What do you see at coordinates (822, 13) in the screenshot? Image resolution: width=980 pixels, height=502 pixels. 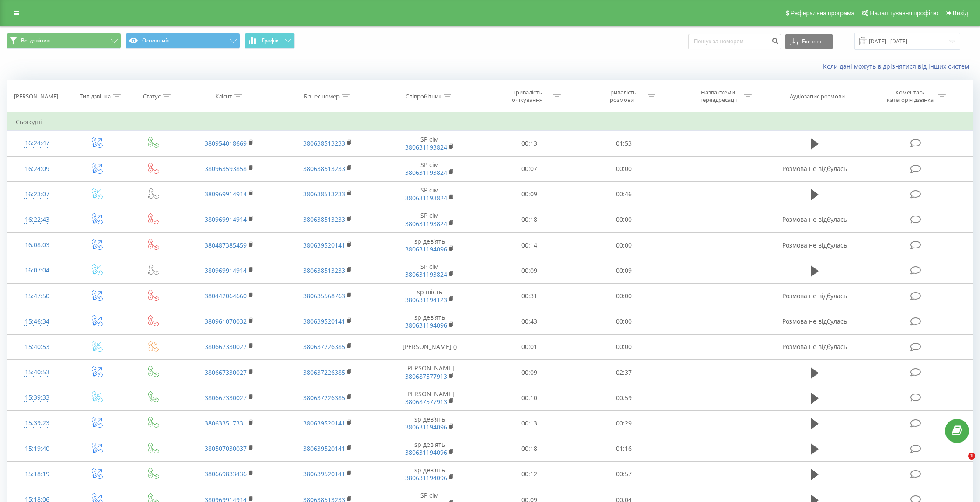 I see `span: Реферальна програма` at bounding box center [822, 13].